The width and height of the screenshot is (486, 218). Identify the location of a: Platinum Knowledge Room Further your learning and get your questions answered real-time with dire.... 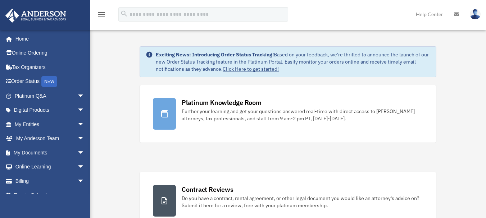
(288, 114).